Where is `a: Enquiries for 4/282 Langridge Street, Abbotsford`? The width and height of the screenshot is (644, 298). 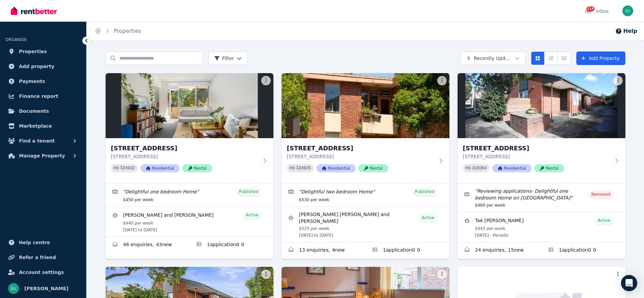
a: Enquiries for 4/282 Langridge Street, Abbotsford is located at coordinates (148, 245).